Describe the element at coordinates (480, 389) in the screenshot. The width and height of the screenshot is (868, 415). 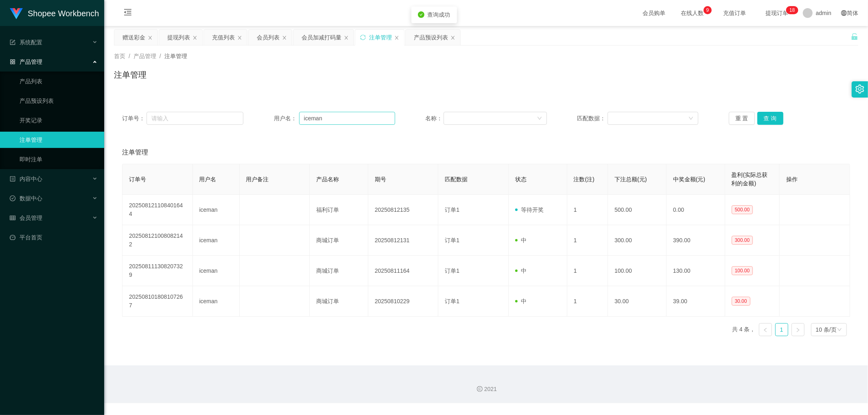
I see `i: 图标: copyright` at that location.